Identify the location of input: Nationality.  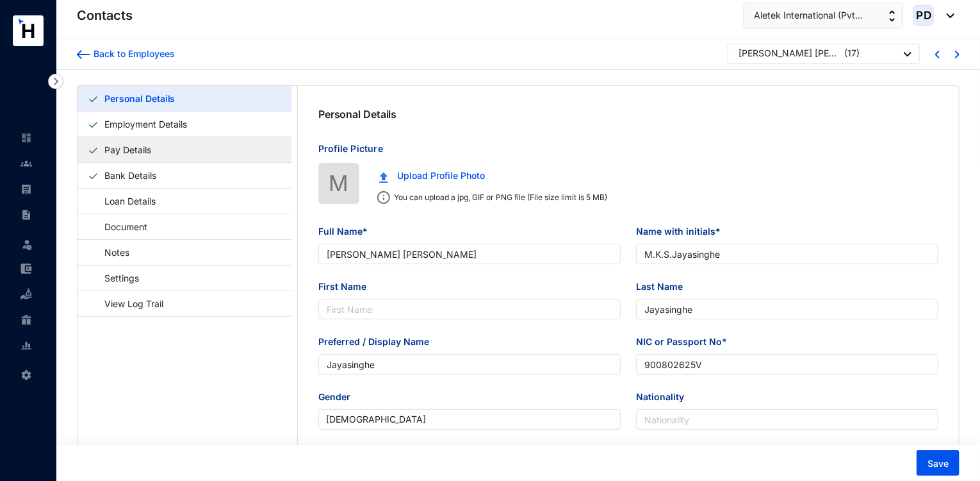
(788, 420).